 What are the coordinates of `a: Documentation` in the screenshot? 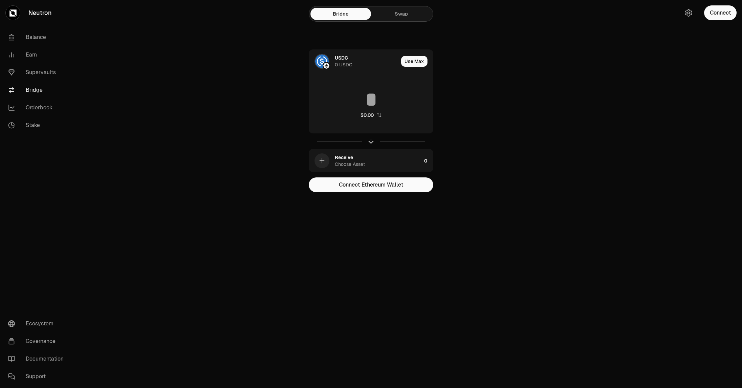 It's located at (38, 359).